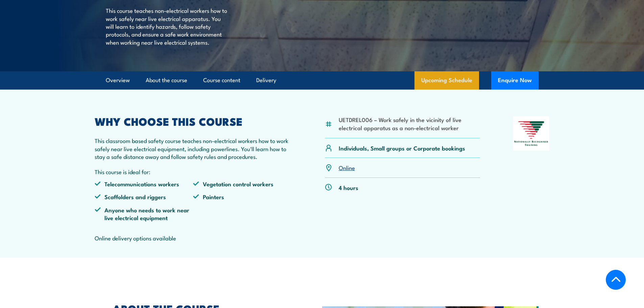  What do you see at coordinates (349, 187) in the screenshot?
I see `p: 4 hours` at bounding box center [349, 187].